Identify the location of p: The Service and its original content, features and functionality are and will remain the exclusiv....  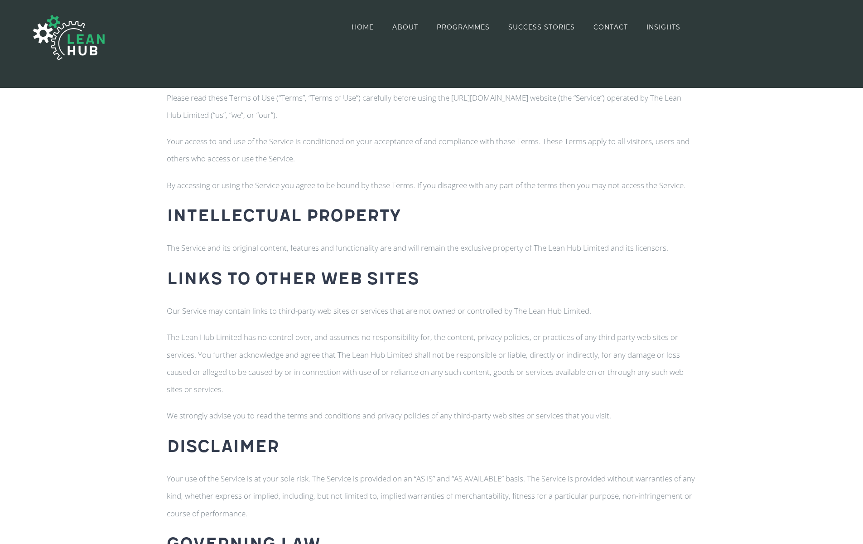
(432, 248).